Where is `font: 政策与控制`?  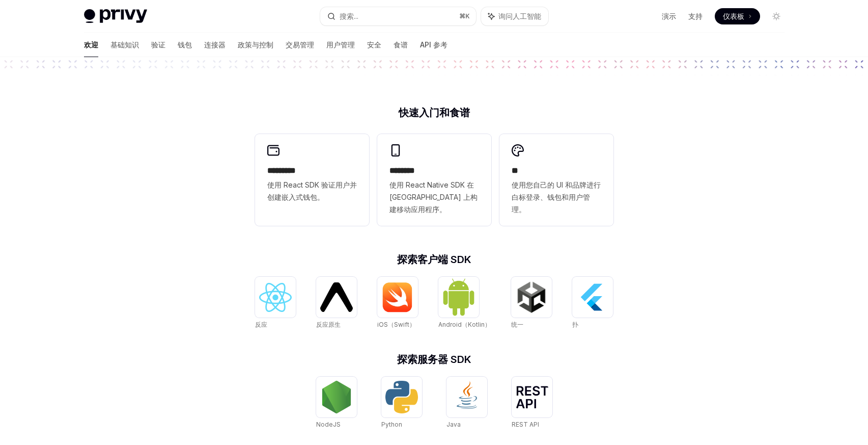 font: 政策与控制 is located at coordinates (255, 44).